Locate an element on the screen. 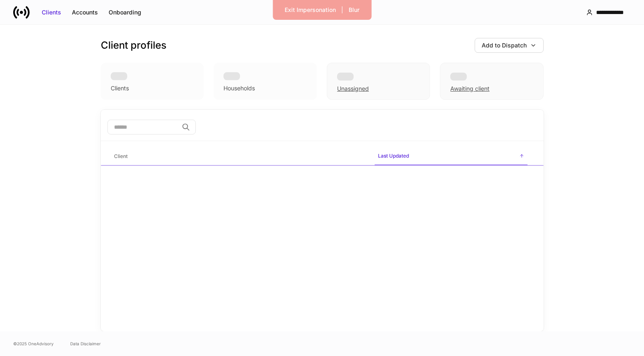 The image size is (644, 356). div: Blur is located at coordinates (354, 10).